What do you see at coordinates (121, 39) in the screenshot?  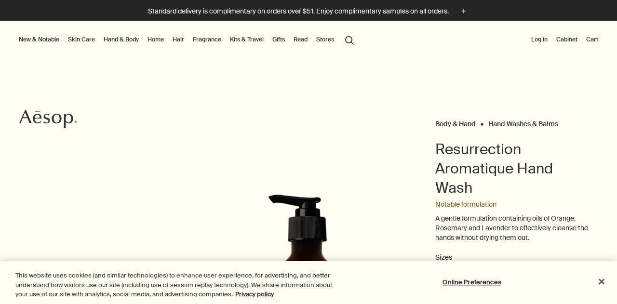 I see `a: Hand & Body` at bounding box center [121, 39].